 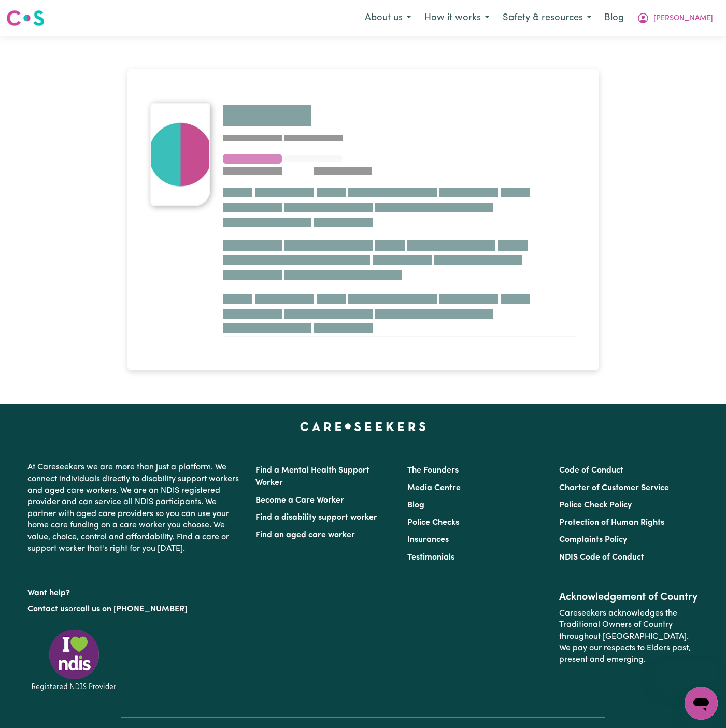 What do you see at coordinates (48, 609) in the screenshot?
I see `a: Contact us` at bounding box center [48, 609].